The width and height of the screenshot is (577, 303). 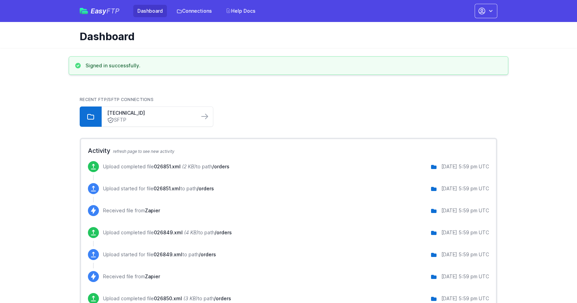 What do you see at coordinates (144, 151) in the screenshot?
I see `span: refresh page to see new activity` at bounding box center [144, 151].